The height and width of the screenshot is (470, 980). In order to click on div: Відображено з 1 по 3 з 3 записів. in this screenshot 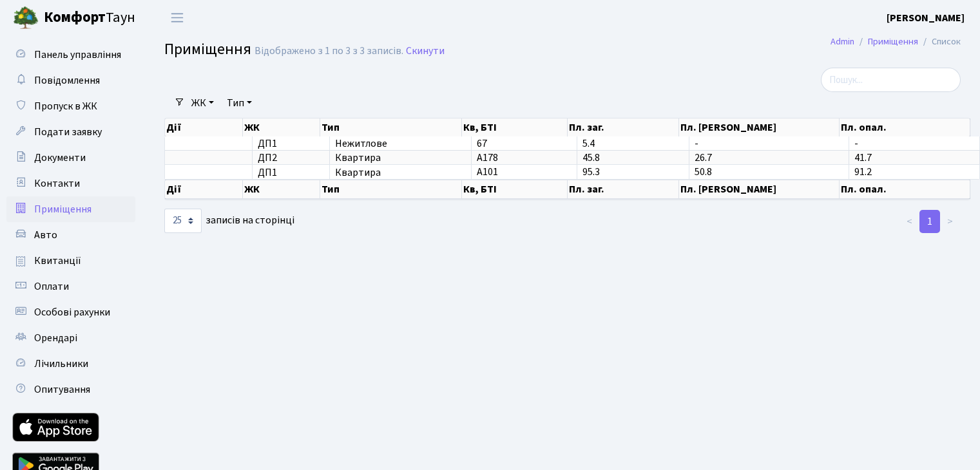, I will do `click(328, 51)`.